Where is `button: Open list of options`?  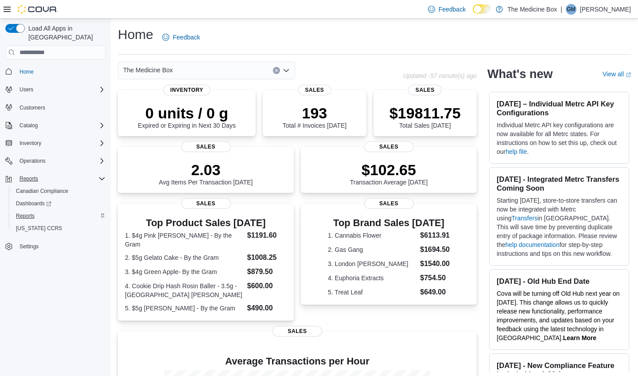 button: Open list of options is located at coordinates (286, 70).